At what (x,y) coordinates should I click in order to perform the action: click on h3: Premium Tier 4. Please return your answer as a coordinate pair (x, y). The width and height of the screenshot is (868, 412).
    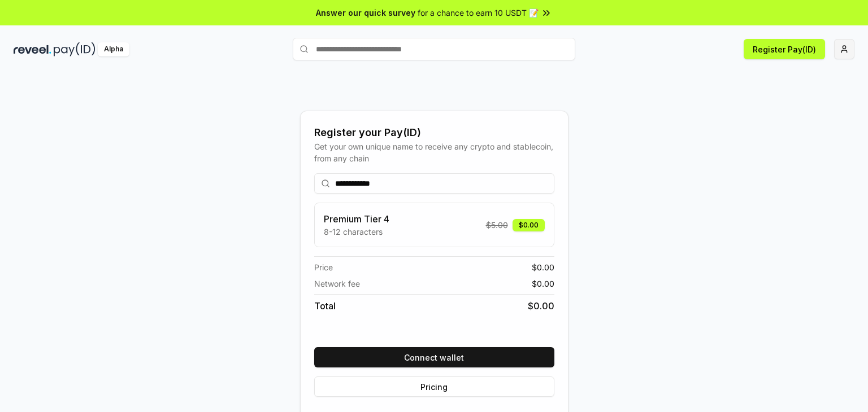
    Looking at the image, I should click on (356, 219).